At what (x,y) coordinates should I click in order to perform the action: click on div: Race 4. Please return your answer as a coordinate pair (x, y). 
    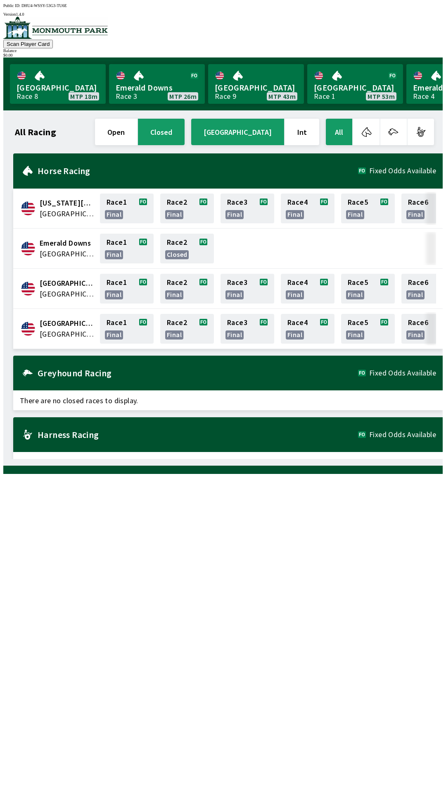
    Looking at the image, I should click on (424, 96).